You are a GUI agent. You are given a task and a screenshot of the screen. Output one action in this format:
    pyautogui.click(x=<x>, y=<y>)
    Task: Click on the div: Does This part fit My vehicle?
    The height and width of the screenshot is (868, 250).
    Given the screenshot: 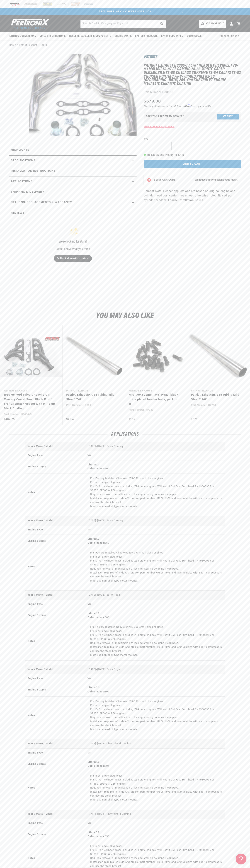 What is the action you would take?
    pyautogui.click(x=165, y=117)
    